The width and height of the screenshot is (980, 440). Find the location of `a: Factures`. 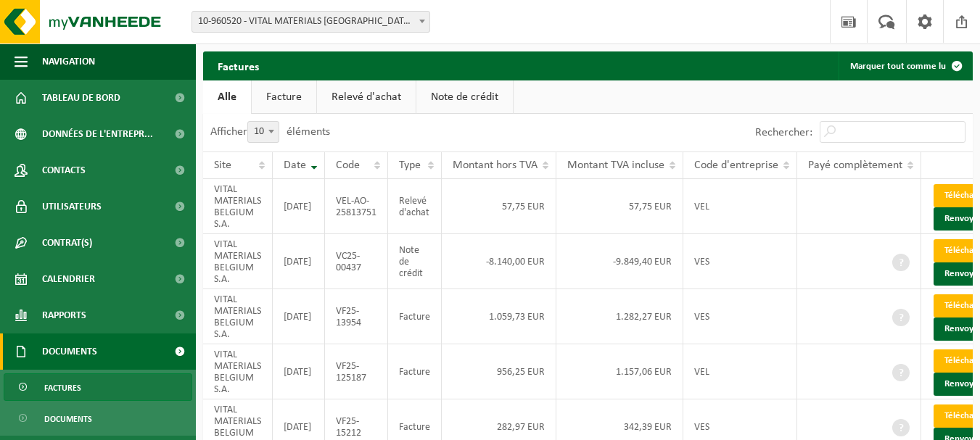

a: Factures is located at coordinates (98, 387).